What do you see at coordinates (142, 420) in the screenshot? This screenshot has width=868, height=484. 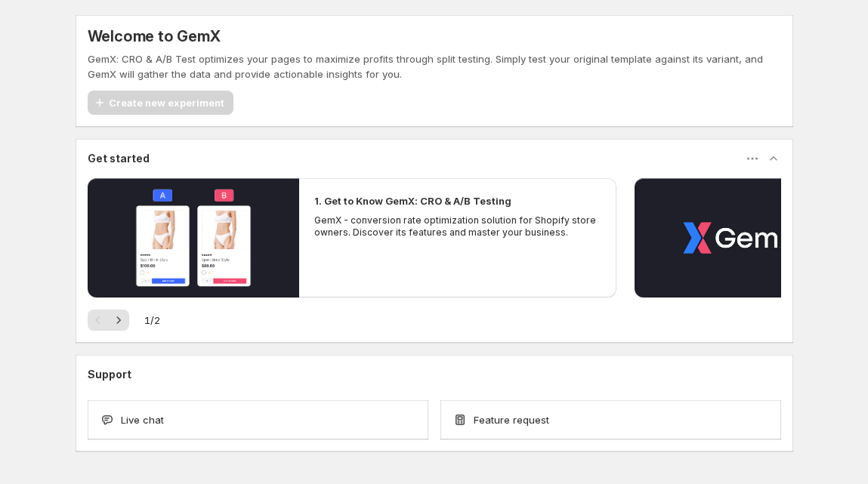 I see `span: Live chat` at bounding box center [142, 420].